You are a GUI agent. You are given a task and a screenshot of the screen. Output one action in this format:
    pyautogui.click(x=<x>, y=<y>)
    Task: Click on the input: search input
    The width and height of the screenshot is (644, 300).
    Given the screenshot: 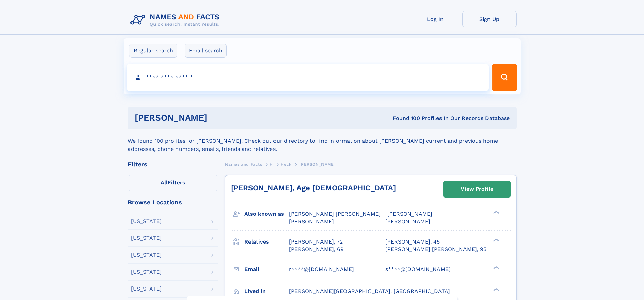 What is the action you would take?
    pyautogui.click(x=308, y=77)
    